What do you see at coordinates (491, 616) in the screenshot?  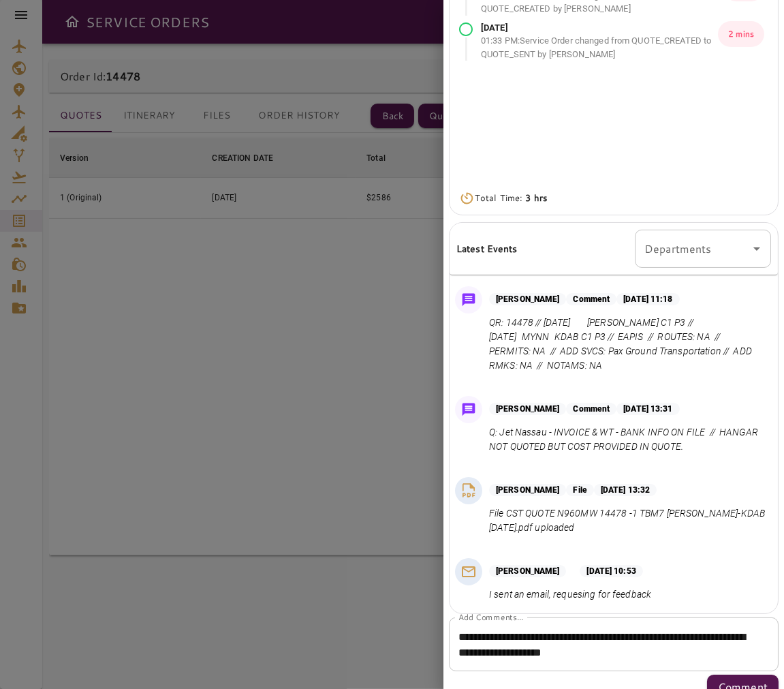 I see `label: Add Comments...` at bounding box center [491, 616].